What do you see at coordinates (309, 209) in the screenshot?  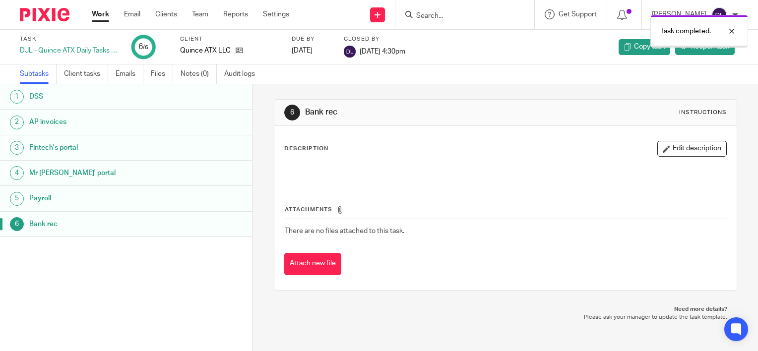 I see `span: Attachments` at bounding box center [309, 209].